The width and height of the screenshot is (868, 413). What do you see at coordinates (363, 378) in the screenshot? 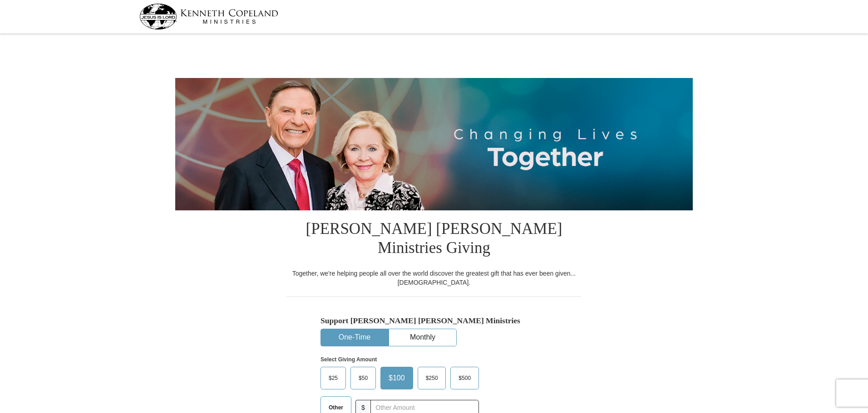
I see `span: $50` at bounding box center [363, 378].